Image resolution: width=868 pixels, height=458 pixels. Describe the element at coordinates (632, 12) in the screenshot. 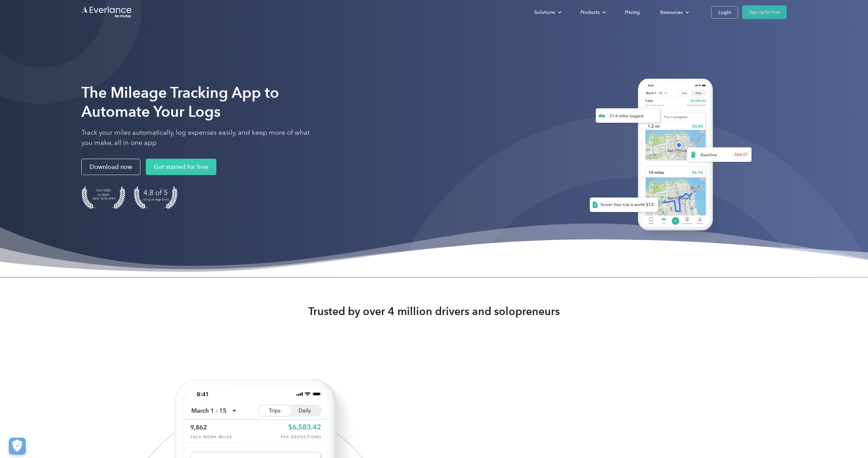

I see `div: Pricing` at that location.